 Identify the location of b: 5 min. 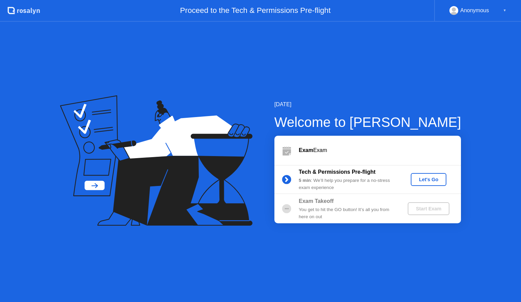
(305, 180).